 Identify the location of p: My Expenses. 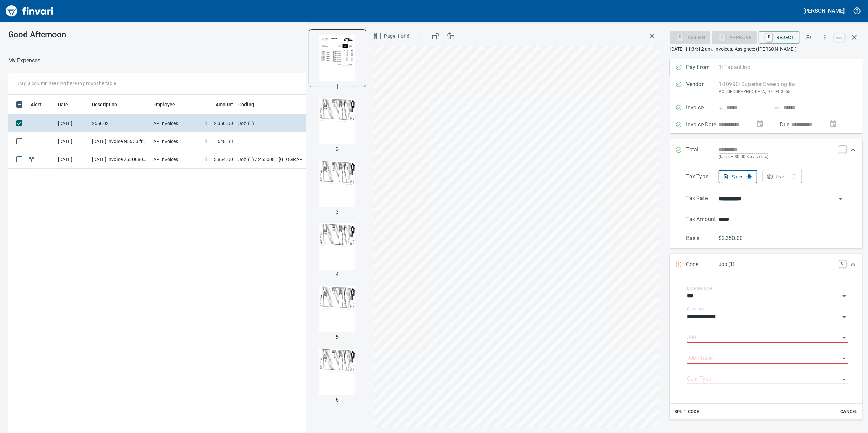
(24, 61).